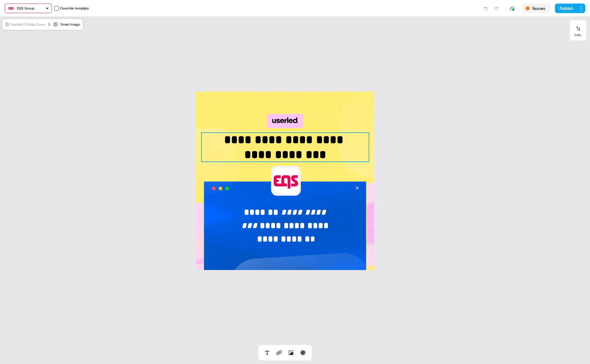  Describe the element at coordinates (566, 8) in the screenshot. I see `button: Publish` at that location.